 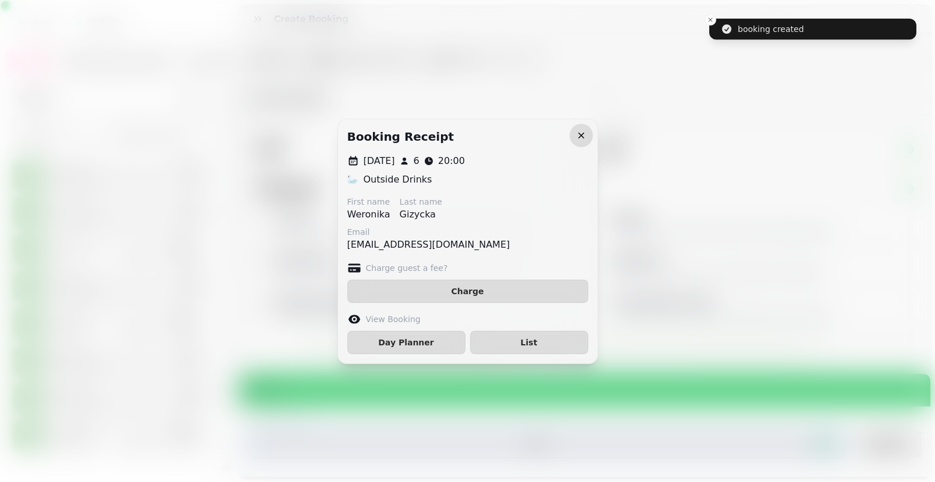 I want to click on span: Charge, so click(x=468, y=291).